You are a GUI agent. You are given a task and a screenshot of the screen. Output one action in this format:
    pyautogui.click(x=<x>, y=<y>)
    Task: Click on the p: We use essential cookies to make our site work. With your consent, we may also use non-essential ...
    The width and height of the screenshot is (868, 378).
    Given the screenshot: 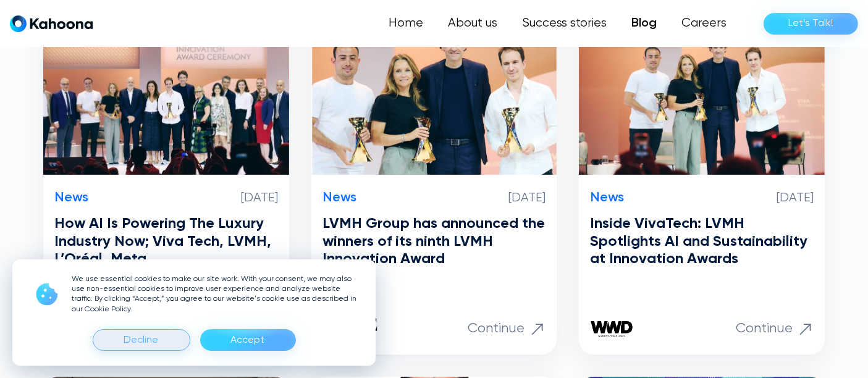 What is the action you would take?
    pyautogui.click(x=216, y=294)
    